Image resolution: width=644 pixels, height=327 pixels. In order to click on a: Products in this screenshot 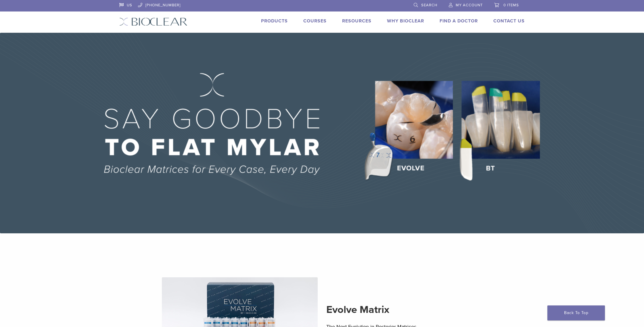, I will do `click(274, 21)`.